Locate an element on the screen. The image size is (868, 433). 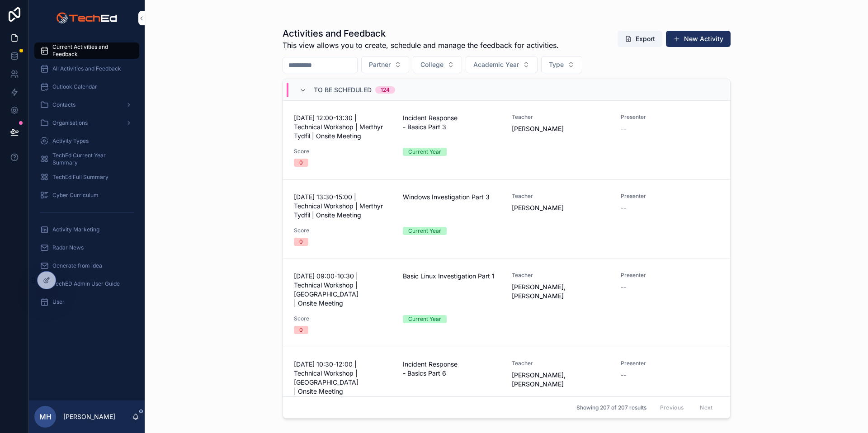
a: TechEd Full Summary is located at coordinates (87, 177).